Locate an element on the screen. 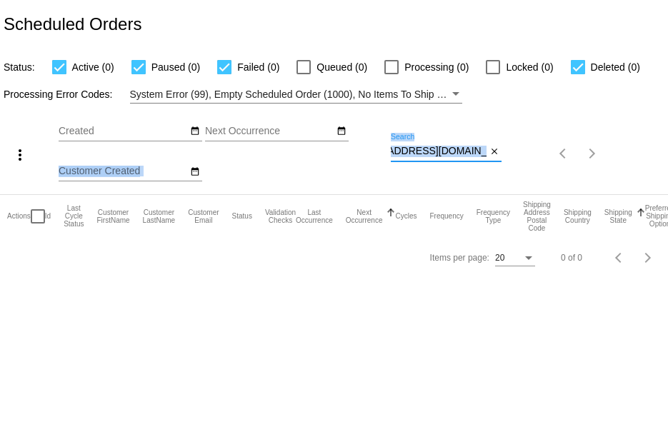  span: Deleted (0) is located at coordinates (615, 67).